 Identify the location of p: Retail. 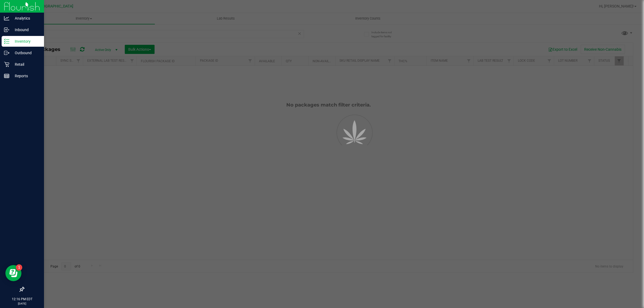
(26, 64).